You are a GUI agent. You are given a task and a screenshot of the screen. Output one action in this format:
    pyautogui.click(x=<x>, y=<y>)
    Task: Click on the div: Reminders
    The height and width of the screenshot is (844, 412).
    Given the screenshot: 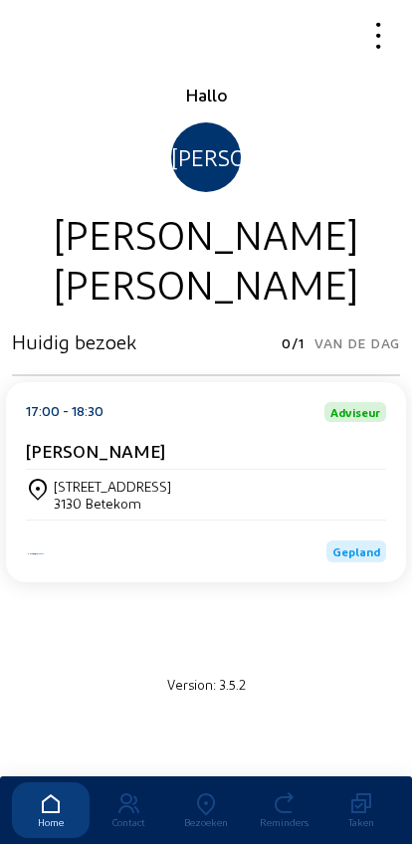 What is the action you would take?
    pyautogui.click(x=284, y=823)
    